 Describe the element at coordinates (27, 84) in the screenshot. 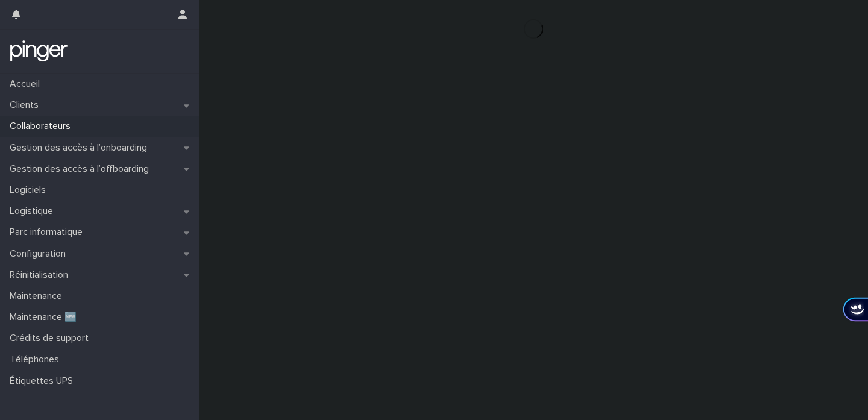

I see `p: Accueil` at that location.